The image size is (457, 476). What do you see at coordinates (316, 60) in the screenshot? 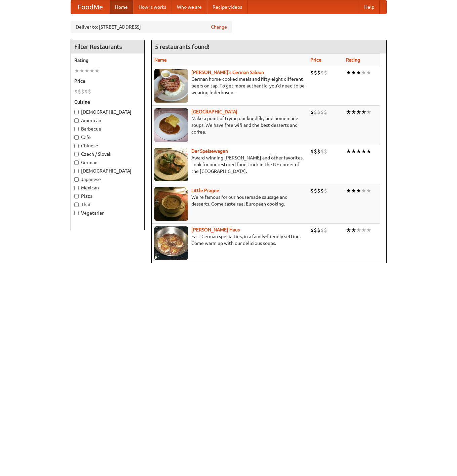
I see `a: Price` at bounding box center [316, 60].